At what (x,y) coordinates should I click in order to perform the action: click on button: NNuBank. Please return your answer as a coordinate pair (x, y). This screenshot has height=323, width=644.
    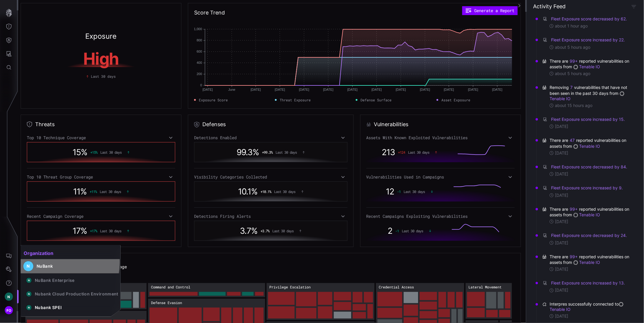
    Looking at the image, I should click on (71, 266).